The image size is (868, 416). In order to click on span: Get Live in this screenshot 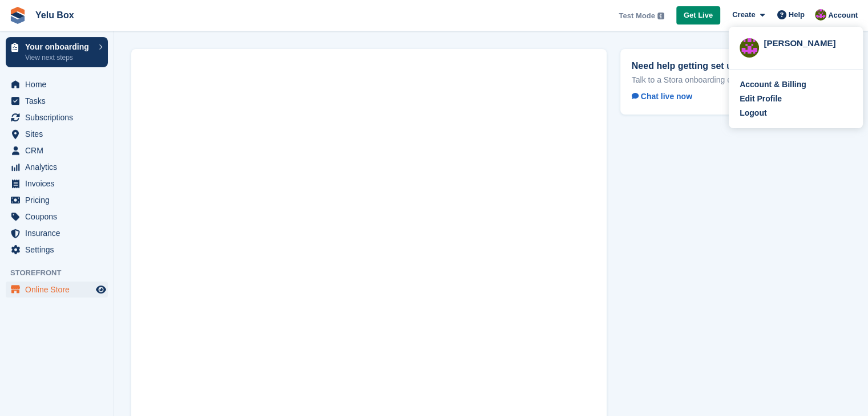, I will do `click(697, 15)`.